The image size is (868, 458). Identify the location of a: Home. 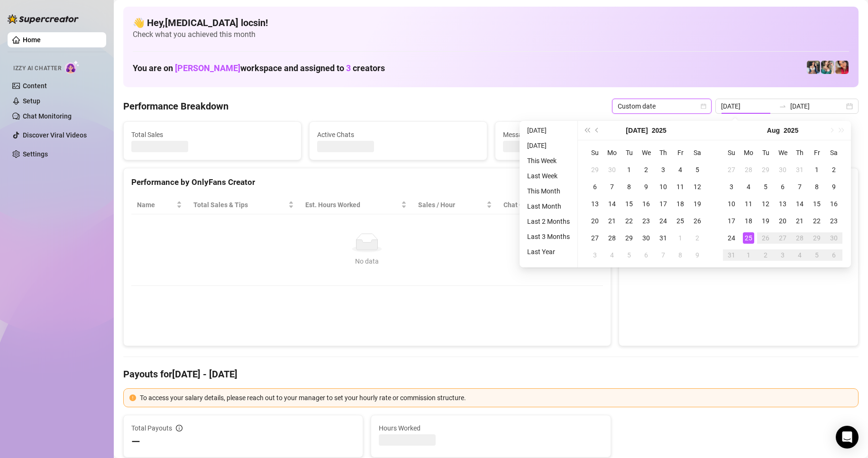
(32, 40).